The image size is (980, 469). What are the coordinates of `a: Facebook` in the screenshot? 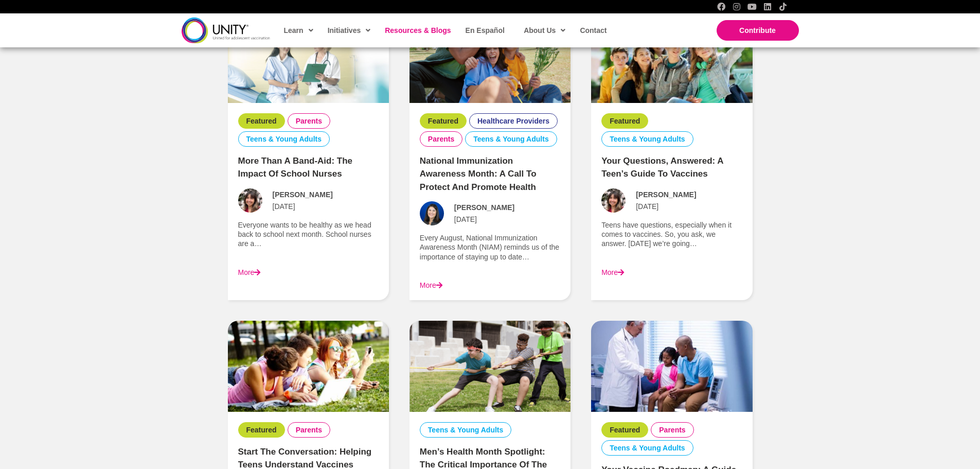 It's located at (721, 7).